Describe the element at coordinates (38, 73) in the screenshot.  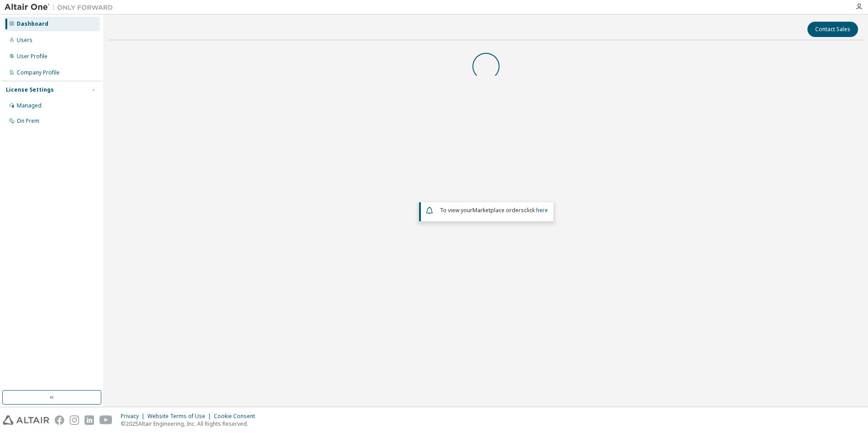
I see `div: Company Profile` at that location.